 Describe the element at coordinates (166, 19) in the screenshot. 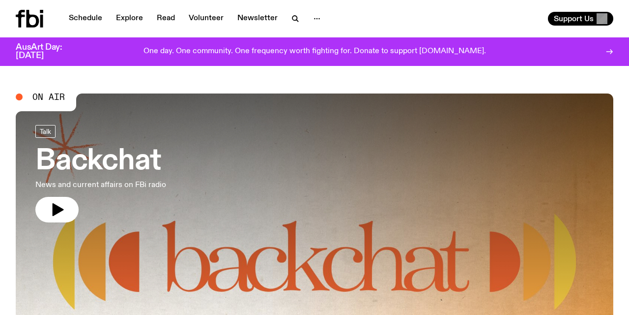

I see `a: Read` at that location.